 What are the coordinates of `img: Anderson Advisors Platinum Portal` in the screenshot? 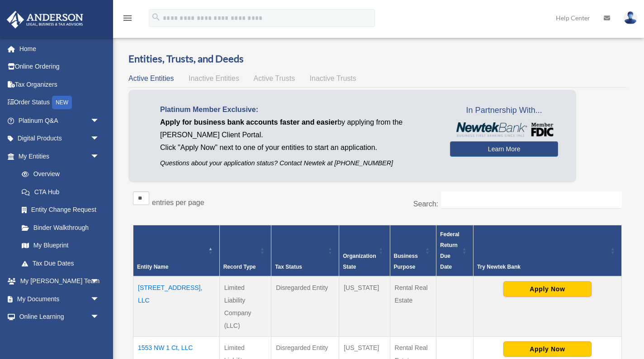 It's located at (45, 19).